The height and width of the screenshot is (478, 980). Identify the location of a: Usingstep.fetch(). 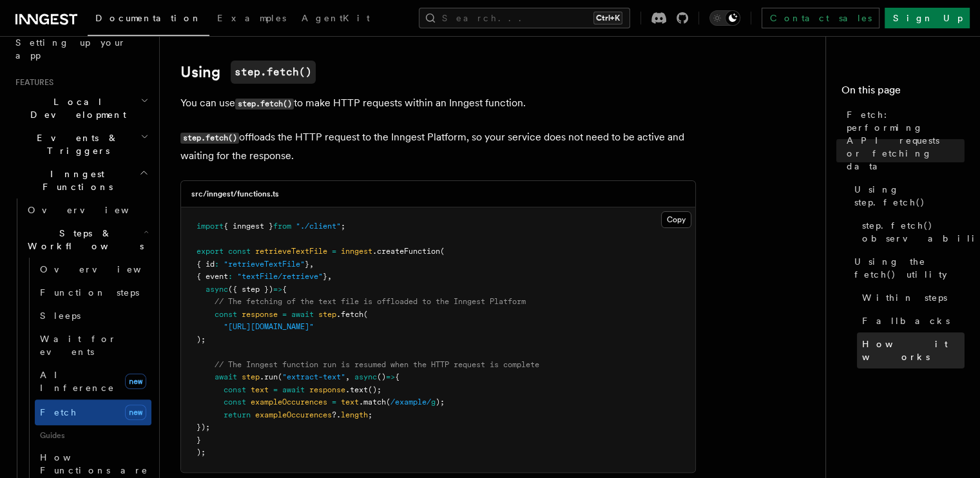
(248, 72).